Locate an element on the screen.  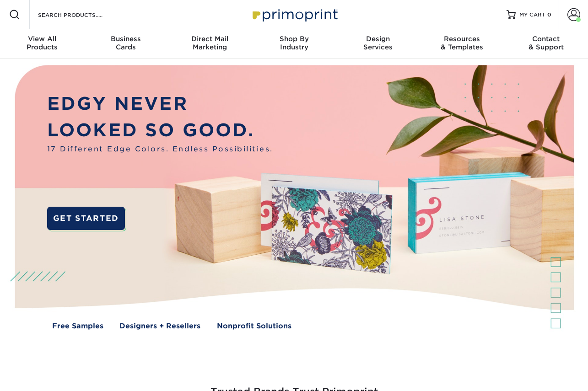
div: Industry is located at coordinates (294, 43).